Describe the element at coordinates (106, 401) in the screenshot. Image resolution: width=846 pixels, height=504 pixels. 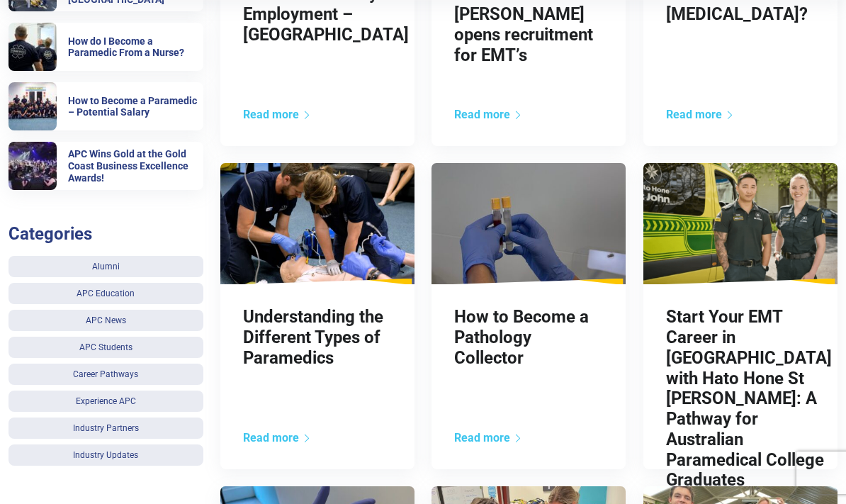
I see `a: Experience APC` at that location.